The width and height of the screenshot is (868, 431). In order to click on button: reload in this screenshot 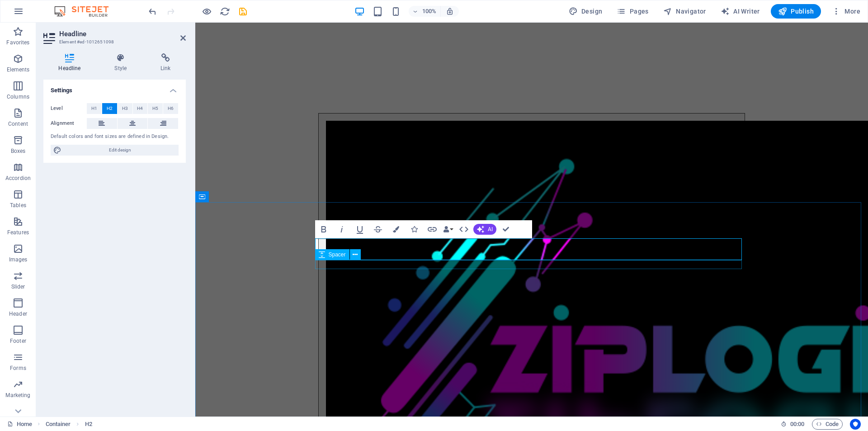, I will do `click(225, 11)`.